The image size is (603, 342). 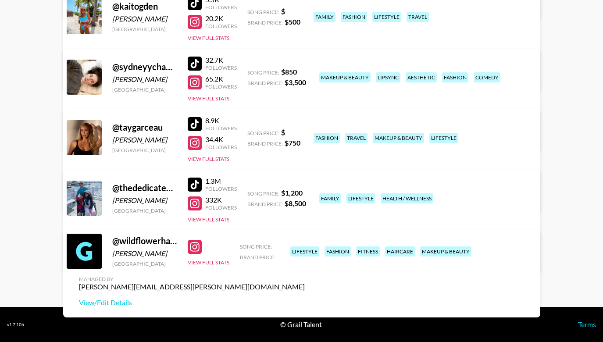 What do you see at coordinates (145, 6) in the screenshot?
I see `div: @ kaitogden` at bounding box center [145, 6].